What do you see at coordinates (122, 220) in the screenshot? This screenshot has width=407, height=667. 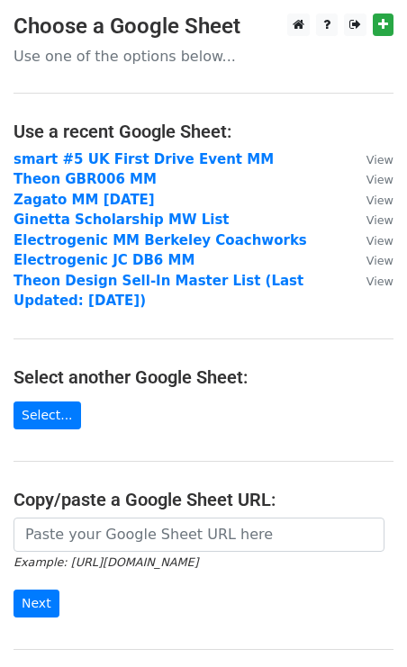 I see `strong: Ginetta Scholarship MW List` at bounding box center [122, 220].